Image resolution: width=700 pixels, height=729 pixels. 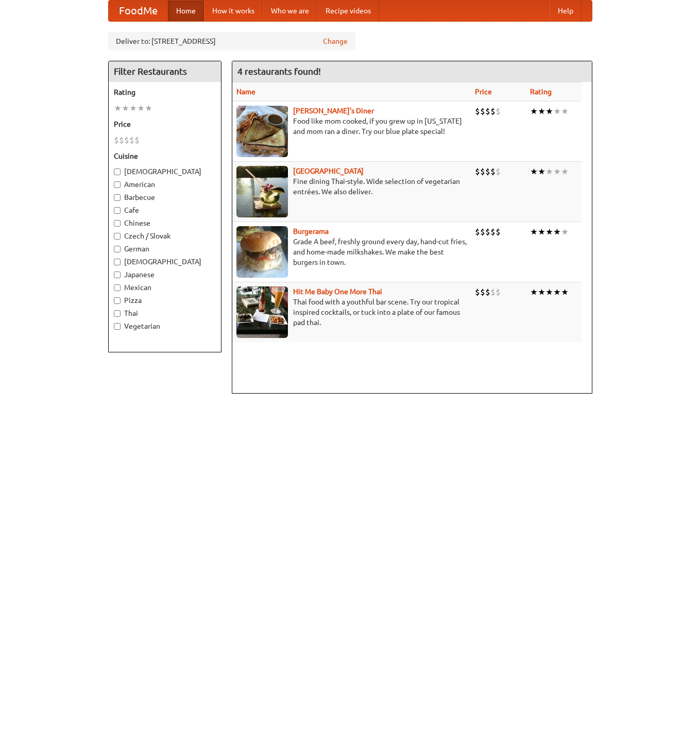 What do you see at coordinates (352, 186) in the screenshot?
I see `p: Fine dining Thai-style. Wide selection of vegetarian entrées. We also deliver.` at bounding box center [352, 186].